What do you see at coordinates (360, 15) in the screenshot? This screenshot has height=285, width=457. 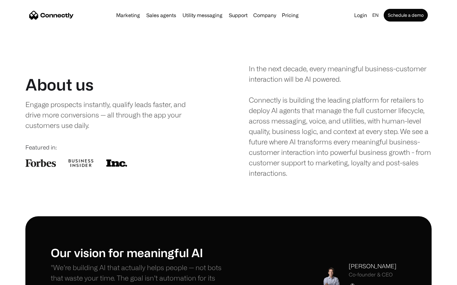 I see `a: Login` at bounding box center [360, 15].